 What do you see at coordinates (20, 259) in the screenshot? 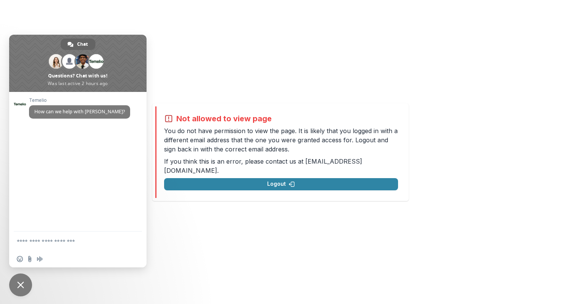
I see `span: Insert an emoji` at bounding box center [20, 259].